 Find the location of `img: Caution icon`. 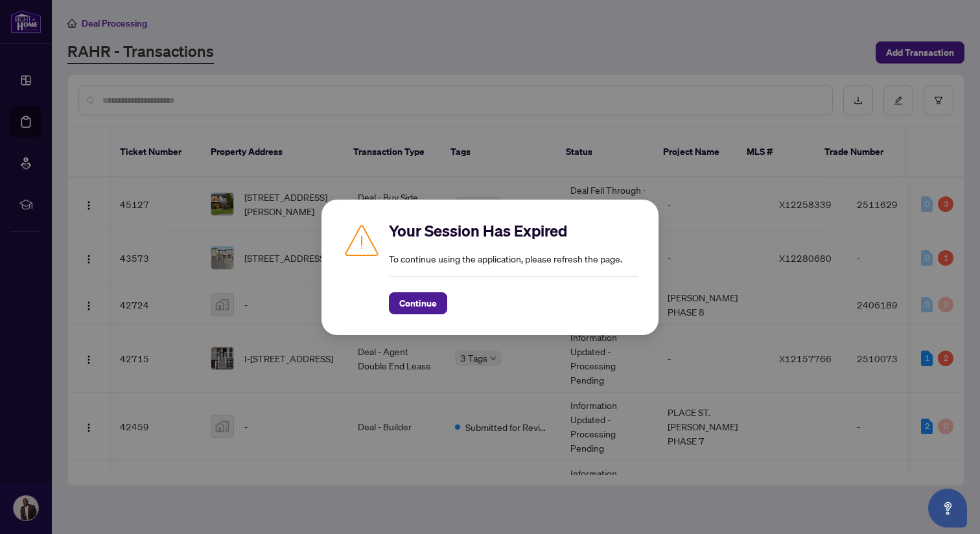

img: Caution icon is located at coordinates (362, 240).